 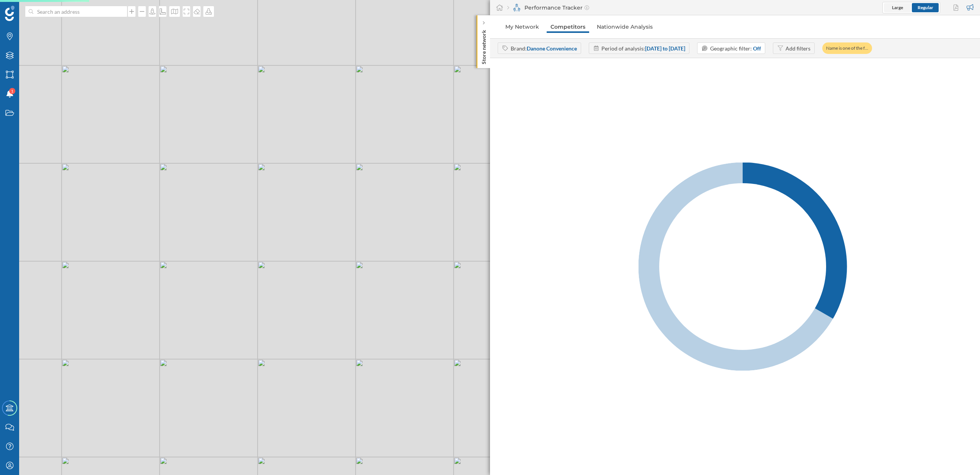 I want to click on span: Large, so click(x=897, y=8).